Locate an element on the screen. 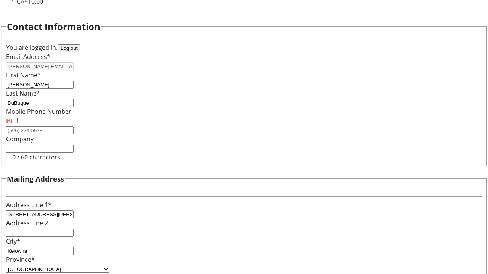 The image size is (488, 274). label: City* is located at coordinates (13, 241).